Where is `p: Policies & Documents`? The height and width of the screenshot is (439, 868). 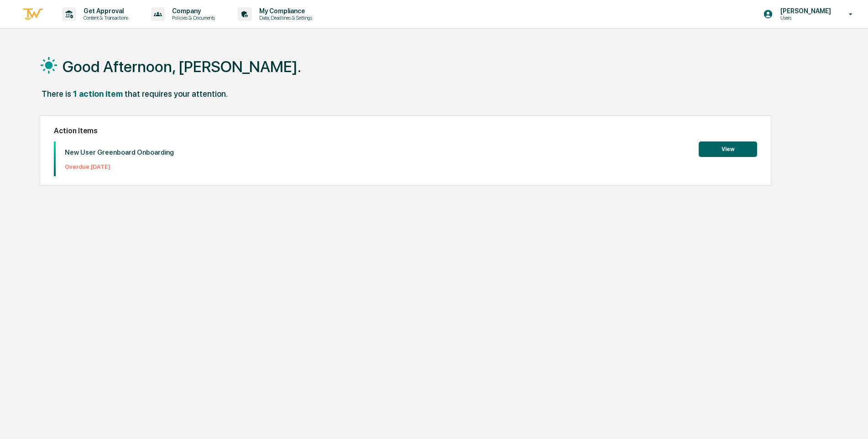 p: Policies & Documents is located at coordinates (192, 18).